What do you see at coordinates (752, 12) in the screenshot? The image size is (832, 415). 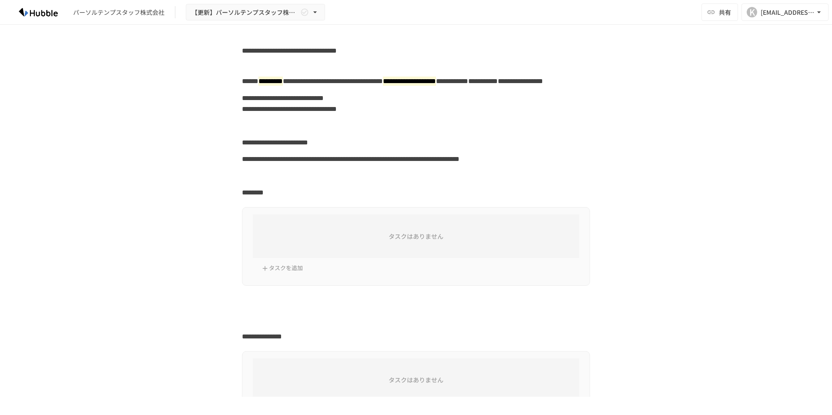 I see `div: K` at bounding box center [752, 12].